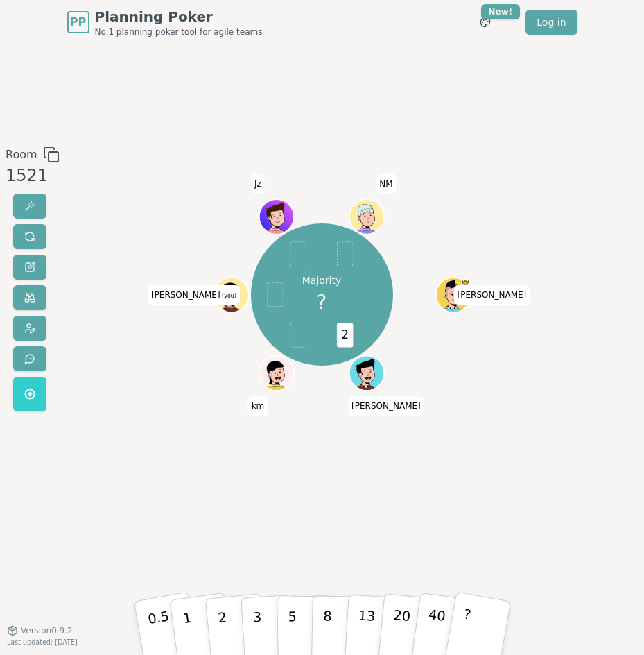 Image resolution: width=644 pixels, height=655 pixels. I want to click on button: Click to change your avatar, so click(232, 294).